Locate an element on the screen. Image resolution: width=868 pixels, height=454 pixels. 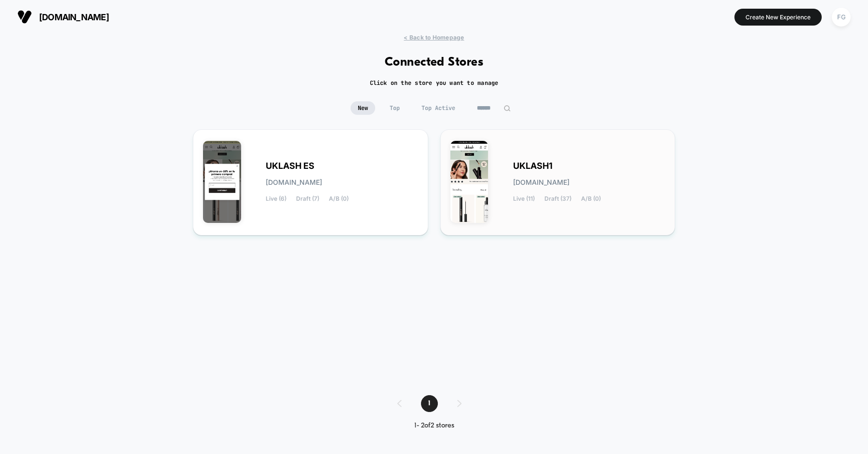
img: Visually logo is located at coordinates (24, 17).